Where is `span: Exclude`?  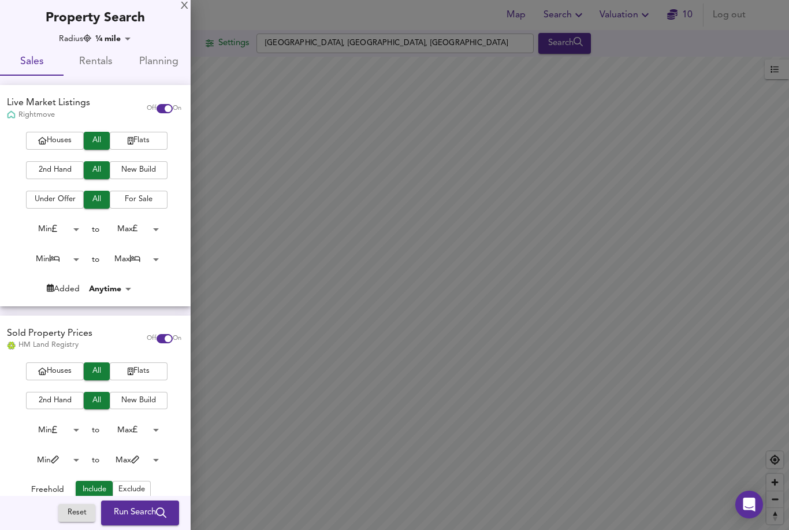
span: Exclude is located at coordinates (132, 489).